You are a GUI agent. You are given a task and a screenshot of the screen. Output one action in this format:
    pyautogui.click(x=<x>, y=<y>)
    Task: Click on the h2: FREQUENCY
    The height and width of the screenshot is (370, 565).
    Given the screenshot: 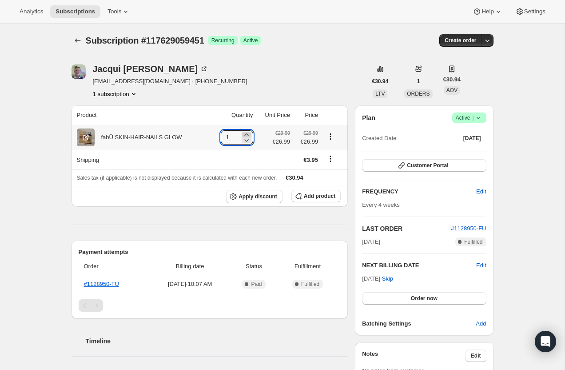 What is the action you would take?
    pyautogui.click(x=419, y=192)
    